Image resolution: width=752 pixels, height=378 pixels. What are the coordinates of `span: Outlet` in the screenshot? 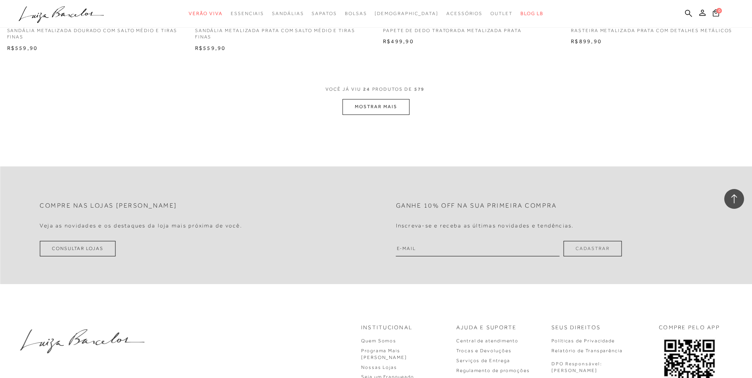 It's located at (502, 13).